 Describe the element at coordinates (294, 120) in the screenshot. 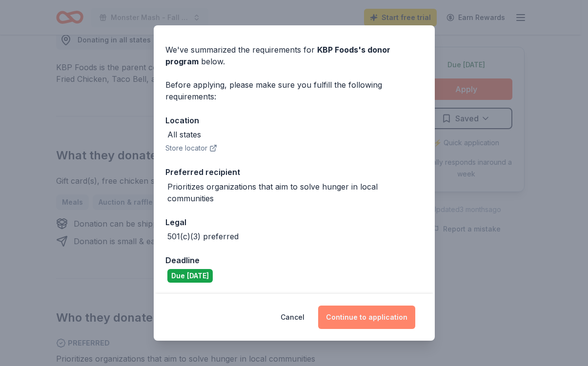

I see `div: Location` at that location.